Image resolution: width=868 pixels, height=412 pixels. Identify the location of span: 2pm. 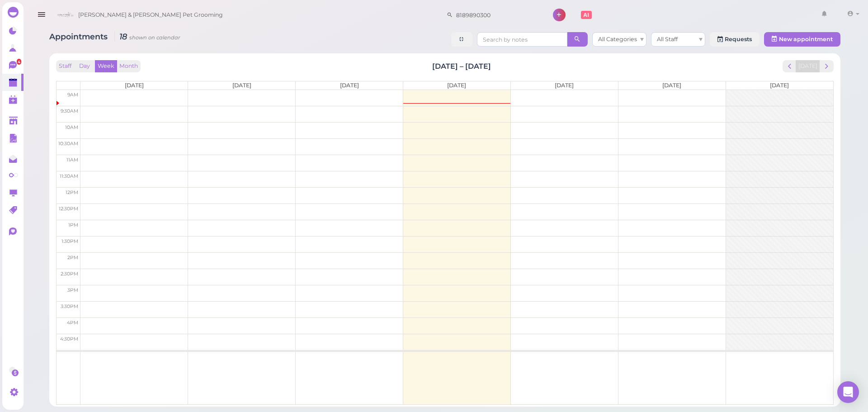
(73, 257).